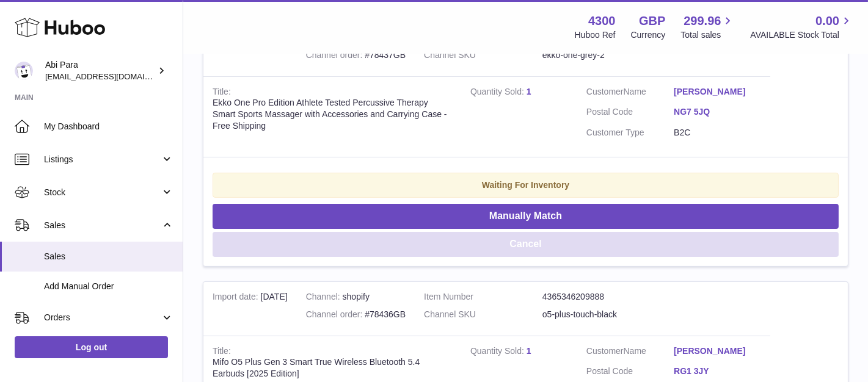 This screenshot has height=382, width=868. What do you see at coordinates (101, 71) in the screenshot?
I see `div: Abi Para` at bounding box center [101, 71].